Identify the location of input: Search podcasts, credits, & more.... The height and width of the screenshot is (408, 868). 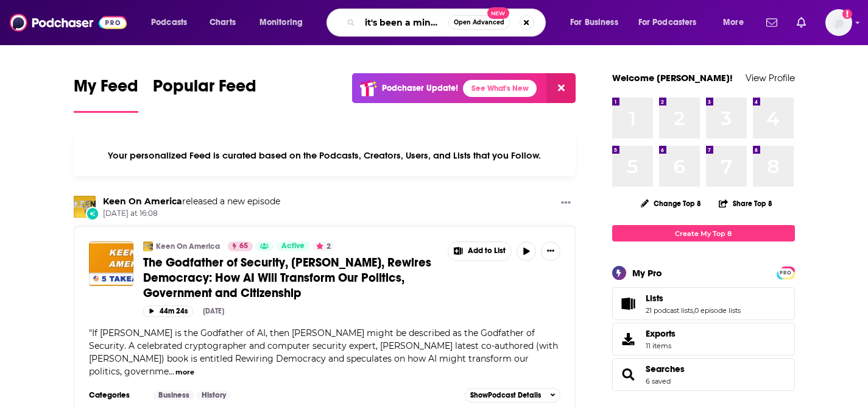
(404, 23).